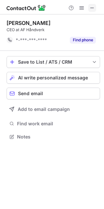 Image resolution: width=104 pixels, height=209 pixels. I want to click on button: AI write personalized message, so click(53, 78).